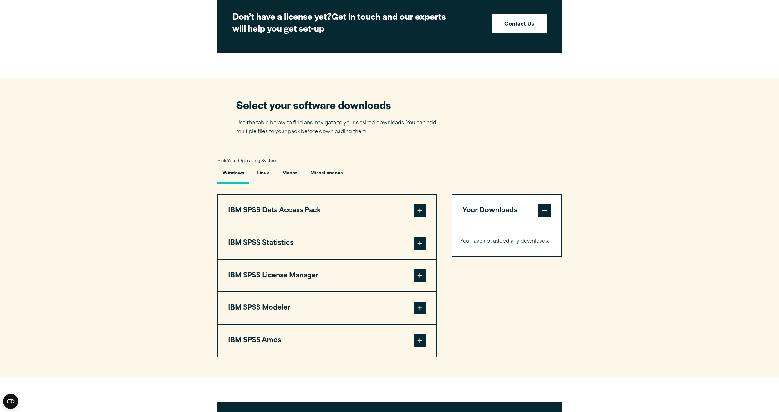 Image resolution: width=779 pixels, height=412 pixels. I want to click on h2: Select your software downloads, so click(341, 105).